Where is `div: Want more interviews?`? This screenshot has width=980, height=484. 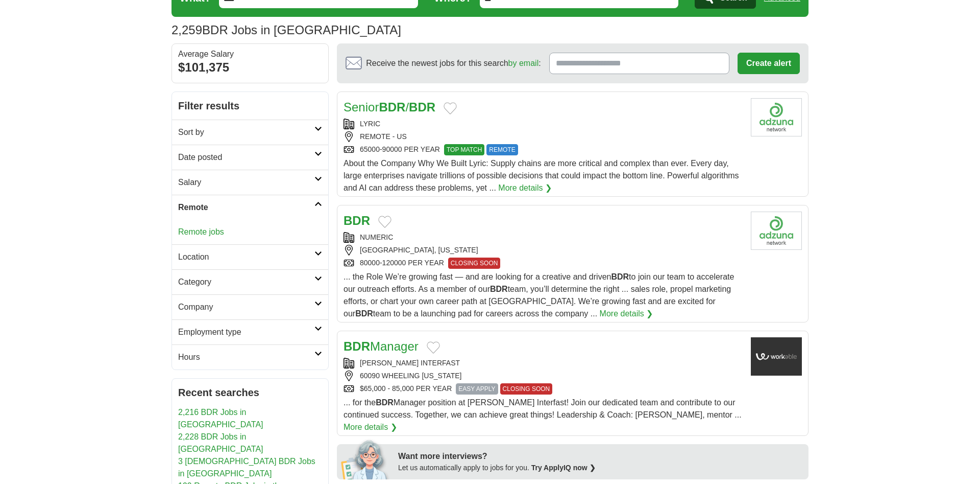 div: Want more interviews? is located at coordinates (600, 456).